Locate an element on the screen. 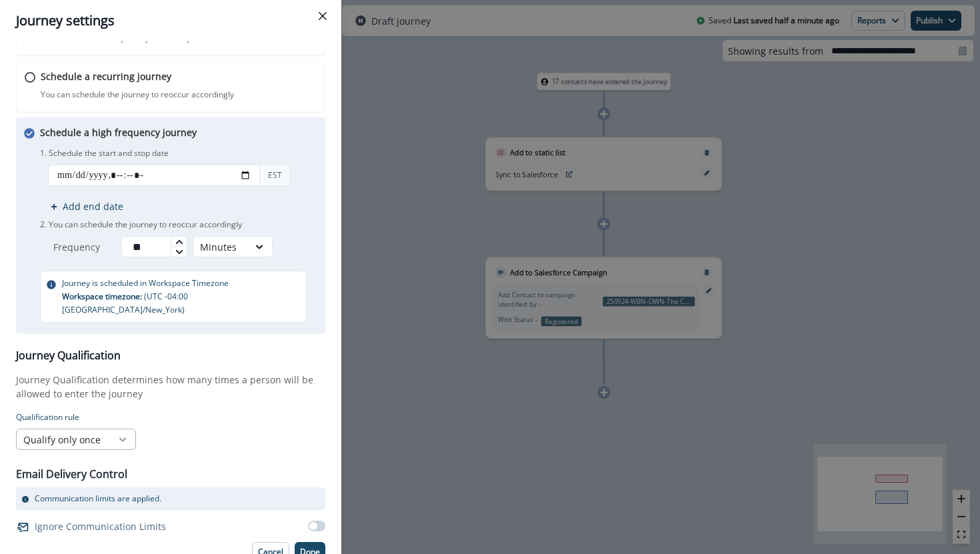 This screenshot has width=980, height=554. p: Qualification rule is located at coordinates (170, 418).